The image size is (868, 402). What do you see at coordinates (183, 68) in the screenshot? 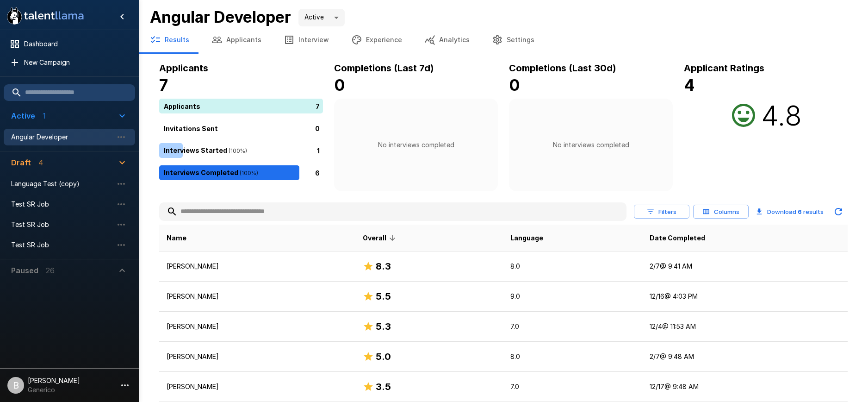
I see `b: Applicants` at bounding box center [183, 68].